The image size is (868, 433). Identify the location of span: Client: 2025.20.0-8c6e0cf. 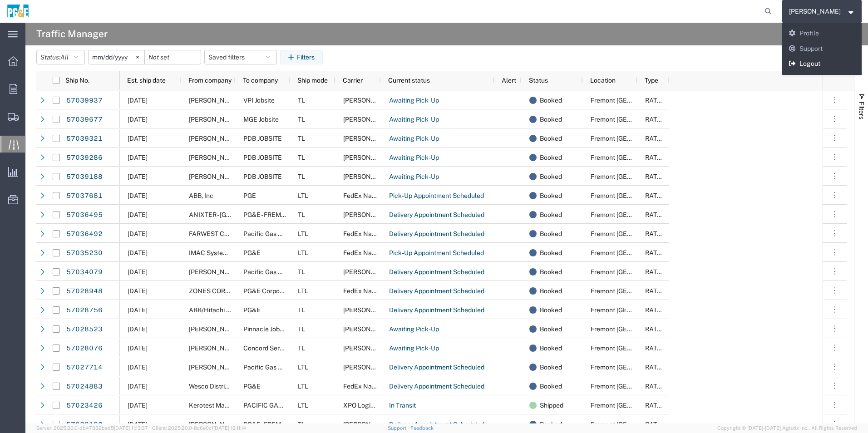
(199, 428).